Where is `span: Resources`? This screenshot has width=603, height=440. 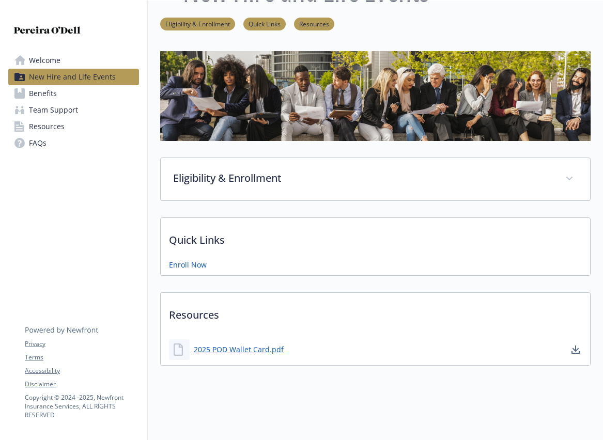
span: Resources is located at coordinates (47, 127).